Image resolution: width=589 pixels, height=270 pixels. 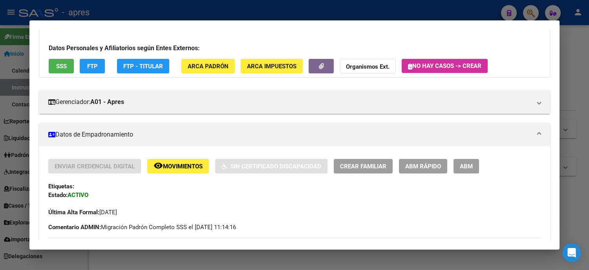 What do you see at coordinates (143, 66) in the screenshot?
I see `button: FTP - Titular` at bounding box center [143, 66].